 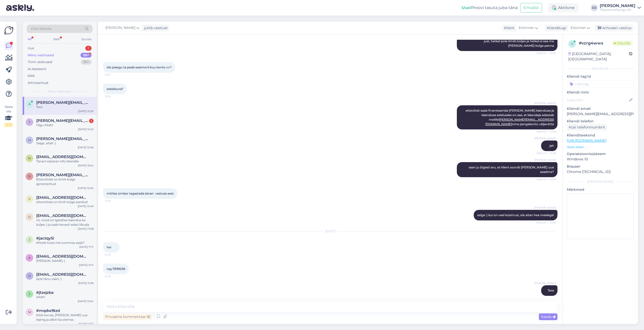 What do you see at coordinates (8, 125) in the screenshot?
I see `div: 1 / 3` at bounding box center [8, 125].